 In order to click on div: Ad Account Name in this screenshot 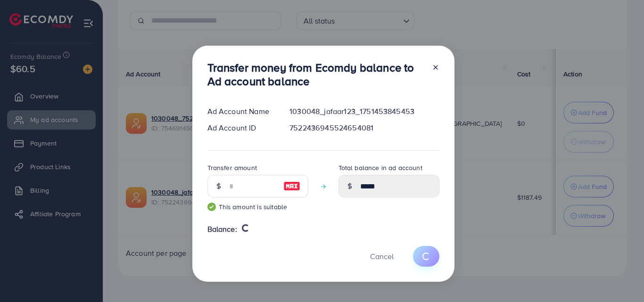, I will do `click(240, 111)`.